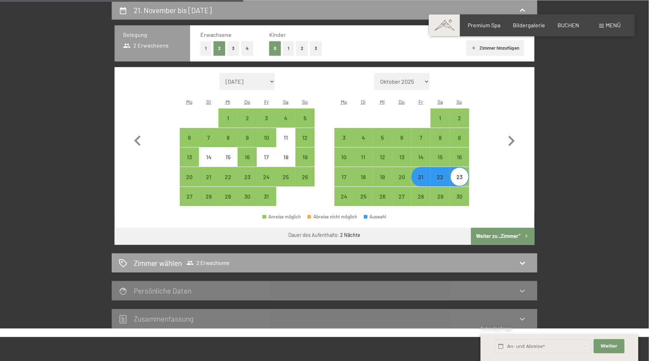  I want to click on div: 20, so click(189, 183).